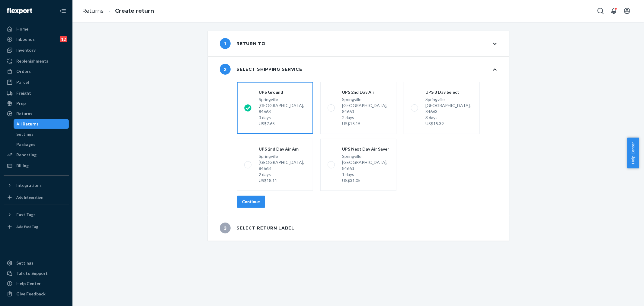  Describe the element at coordinates (282, 180) in the screenshot. I see `div: US$18.11` at that location.